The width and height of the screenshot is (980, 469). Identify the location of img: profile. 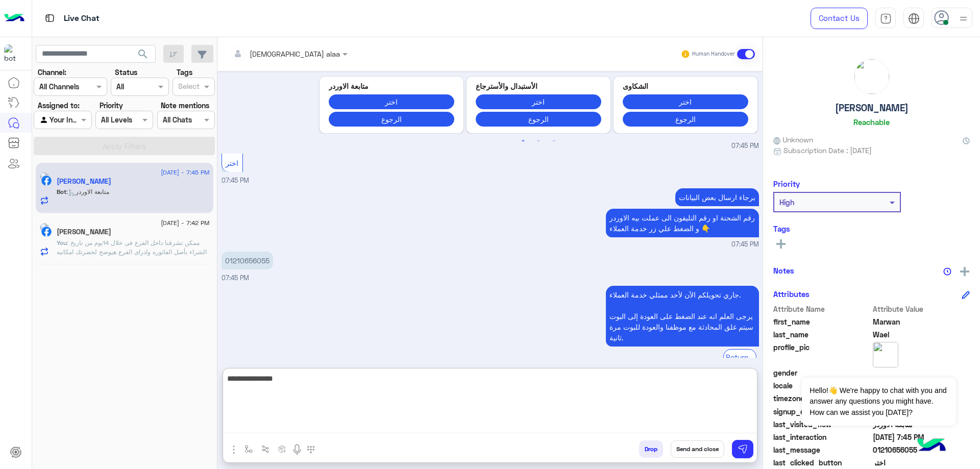
(963, 19).